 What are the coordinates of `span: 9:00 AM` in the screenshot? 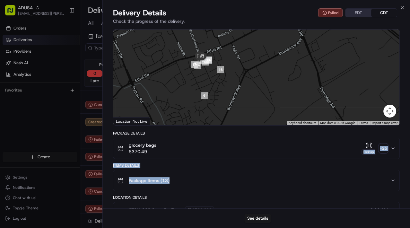 It's located at (378, 209).